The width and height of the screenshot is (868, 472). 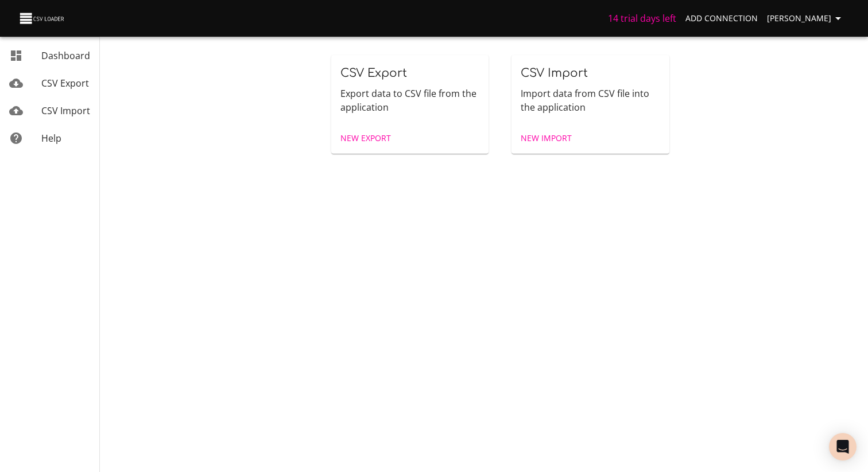 What do you see at coordinates (590, 101) in the screenshot?
I see `p: Import data from CSV file into the application` at bounding box center [590, 101].